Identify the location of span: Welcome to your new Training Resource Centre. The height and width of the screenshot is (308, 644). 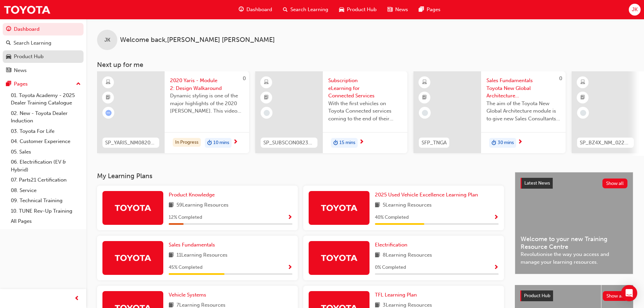
(574, 243).